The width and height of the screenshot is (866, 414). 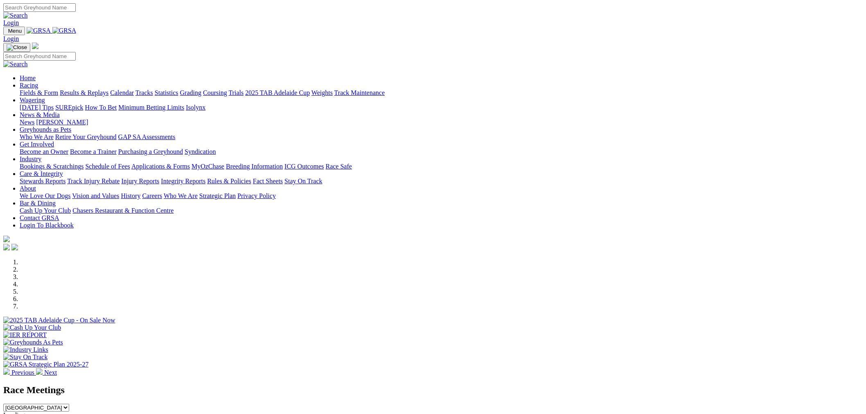 I want to click on a: Statistics, so click(x=167, y=92).